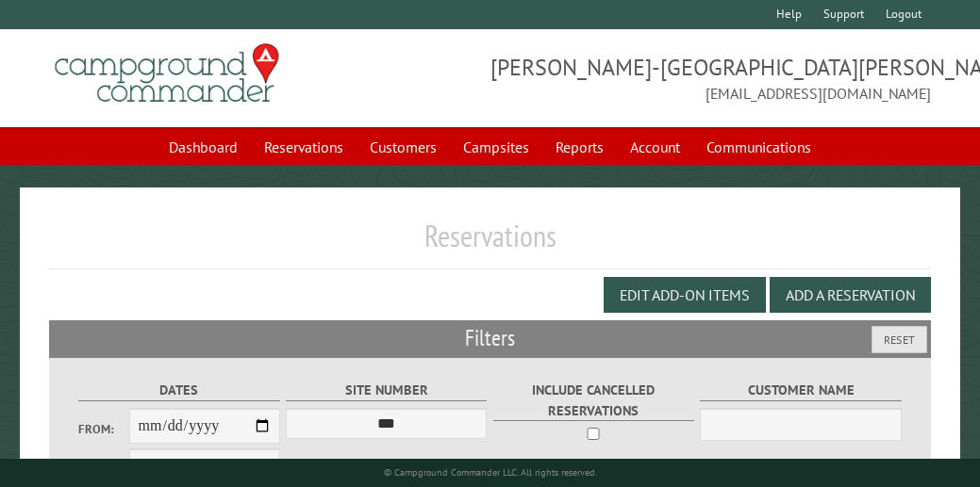 This screenshot has height=487, width=980. What do you see at coordinates (593, 401) in the screenshot?
I see `label: Include Cancelled Reservations` at bounding box center [593, 401].